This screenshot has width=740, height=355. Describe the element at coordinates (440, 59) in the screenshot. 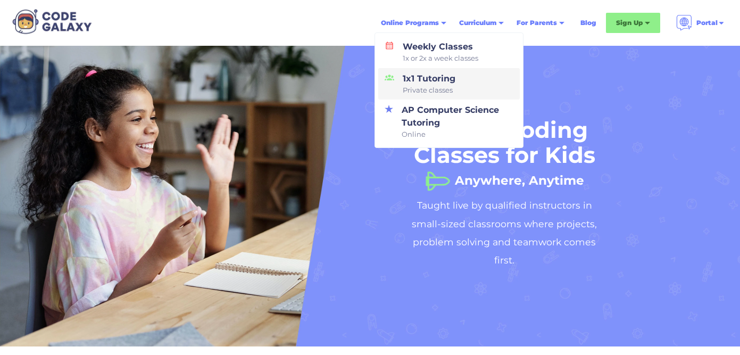

I see `span: 1x or 2x a week classes` at that location.